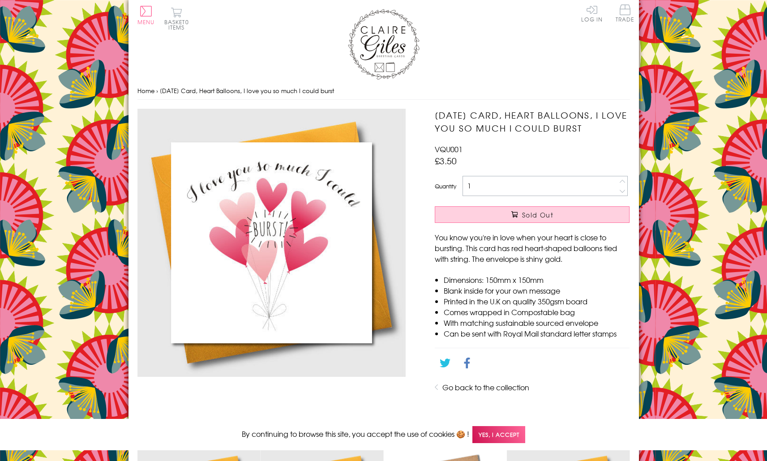 The height and width of the screenshot is (461, 767). I want to click on a: Log In, so click(592, 13).